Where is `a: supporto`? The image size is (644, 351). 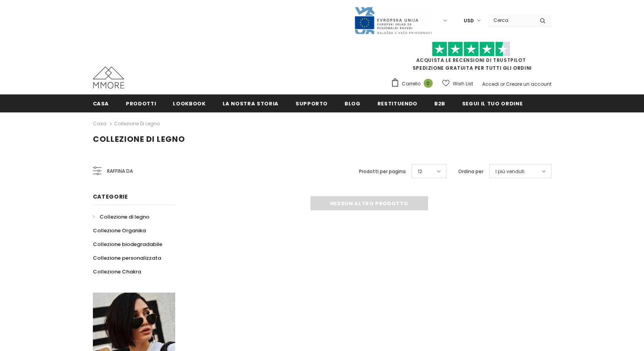 a: supporto is located at coordinates (312, 103).